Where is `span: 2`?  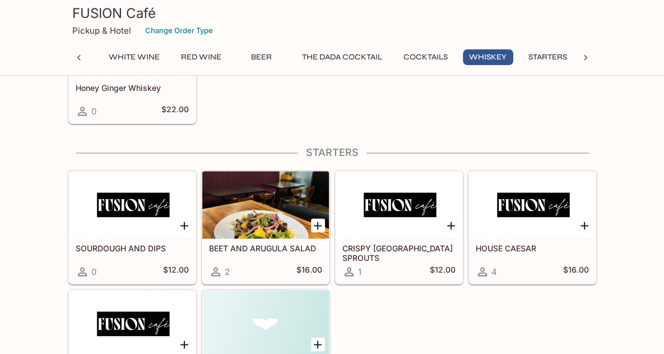 span: 2 is located at coordinates (227, 271).